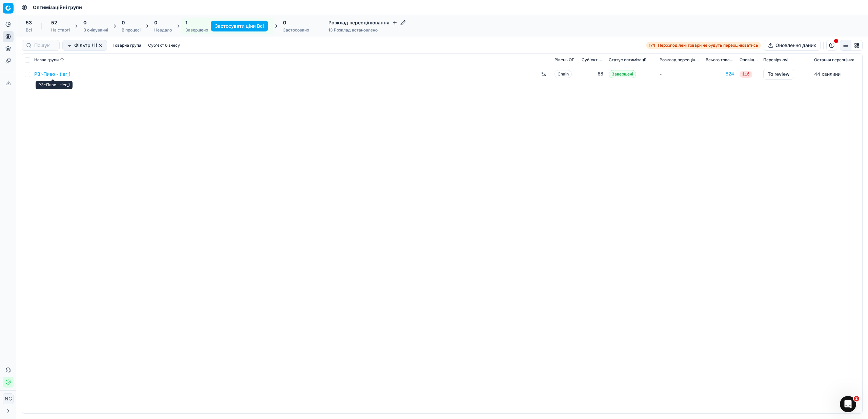 Image resolution: width=868 pixels, height=419 pixels. What do you see at coordinates (54, 85) in the screenshot?
I see `div: P3~Пиво - tier_1` at bounding box center [54, 85].